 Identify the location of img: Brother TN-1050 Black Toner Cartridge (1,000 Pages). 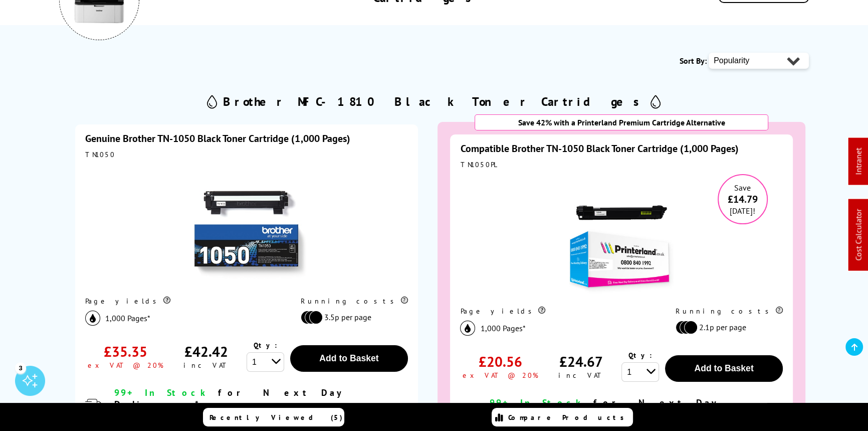
(246, 227).